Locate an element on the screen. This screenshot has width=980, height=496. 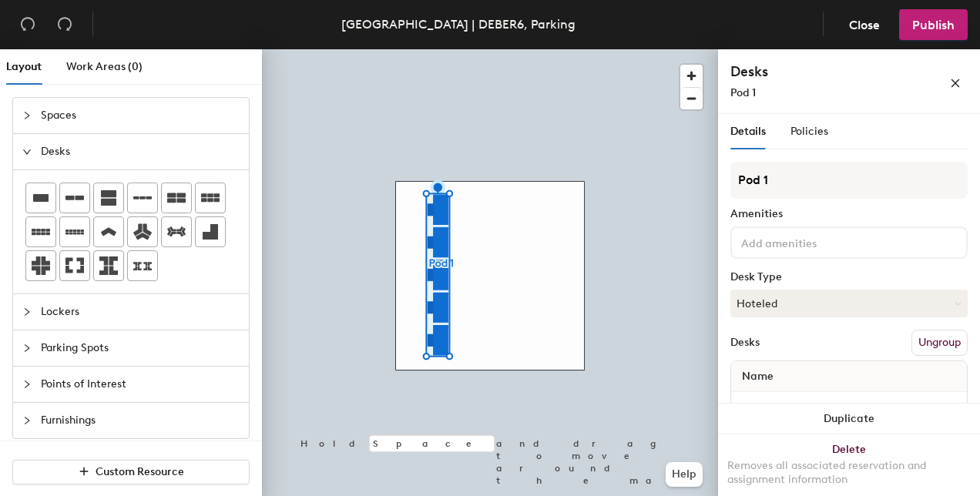
span: undo is located at coordinates (28, 24).